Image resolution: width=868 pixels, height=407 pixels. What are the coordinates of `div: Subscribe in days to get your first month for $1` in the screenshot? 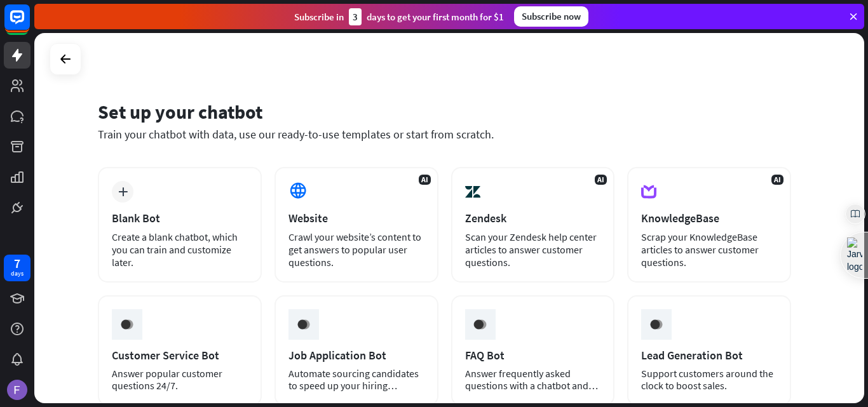 It's located at (399, 17).